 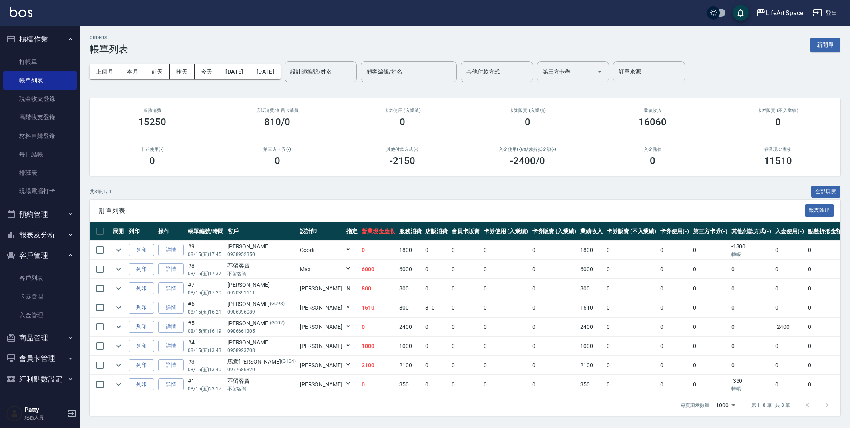 What do you see at coordinates (466, 231) in the screenshot?
I see `th: 會員卡販賣` at bounding box center [466, 231].